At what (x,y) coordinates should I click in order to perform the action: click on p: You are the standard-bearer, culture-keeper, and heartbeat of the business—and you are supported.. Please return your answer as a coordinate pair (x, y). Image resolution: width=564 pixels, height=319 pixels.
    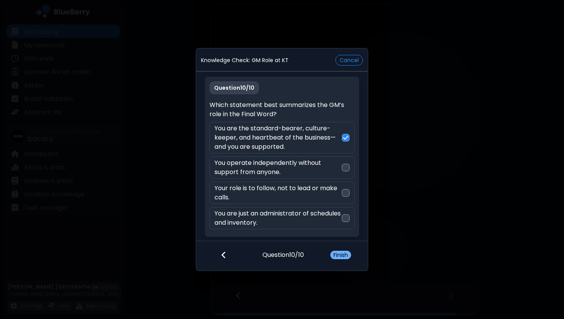
    Looking at the image, I should click on (278, 138).